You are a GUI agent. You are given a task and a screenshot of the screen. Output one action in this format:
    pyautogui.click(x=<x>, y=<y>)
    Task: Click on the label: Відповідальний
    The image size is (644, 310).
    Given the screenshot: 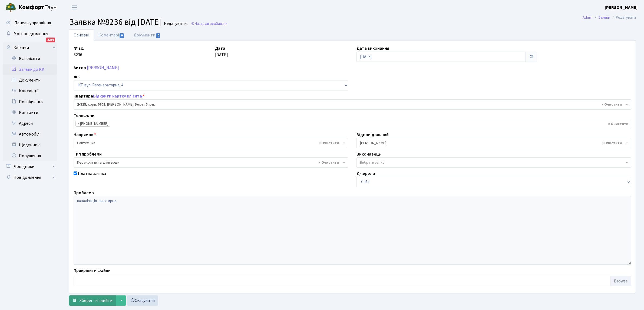 What is the action you would take?
    pyautogui.click(x=373, y=135)
    